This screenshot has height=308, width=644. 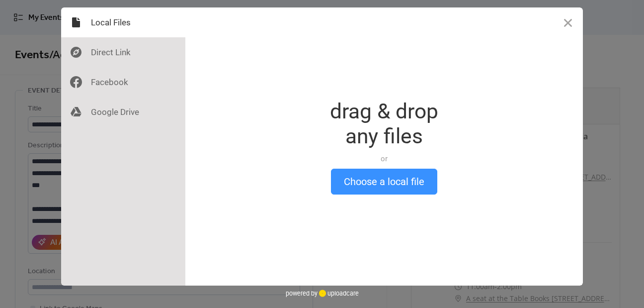 I want to click on div: powered by, so click(x=322, y=293).